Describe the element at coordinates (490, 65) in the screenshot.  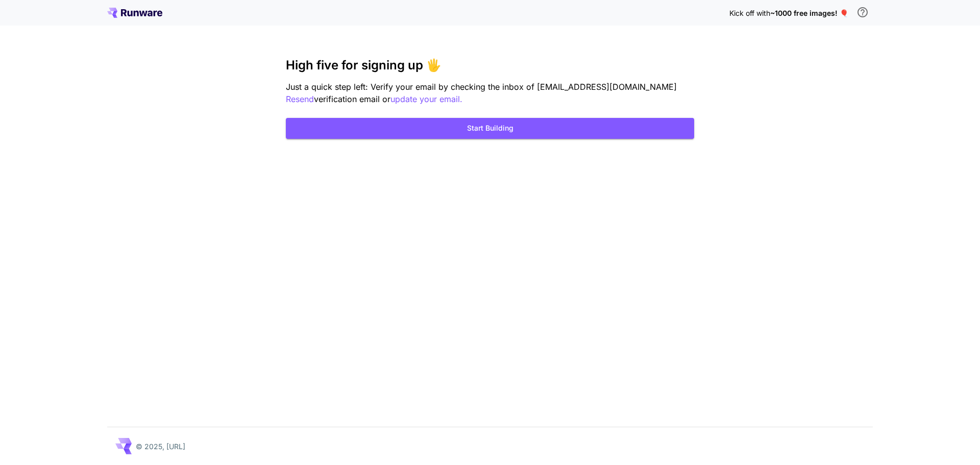
I see `h3: High five for signing up 🖐️` at that location.